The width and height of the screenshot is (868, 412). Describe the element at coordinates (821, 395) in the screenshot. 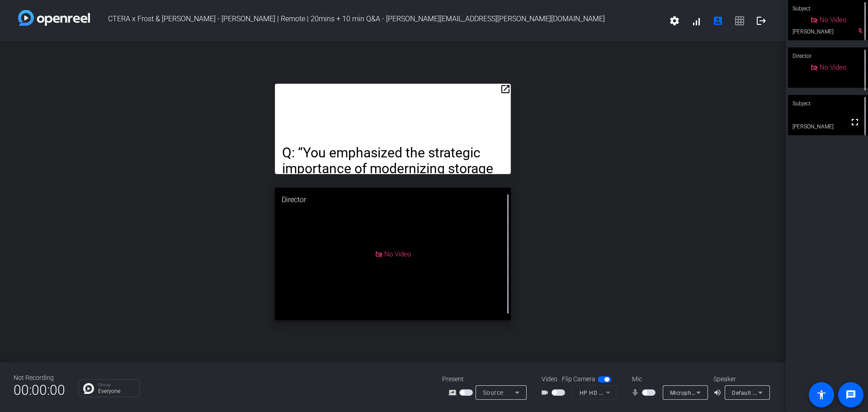

I see `mat-icon: accessibility` at that location.